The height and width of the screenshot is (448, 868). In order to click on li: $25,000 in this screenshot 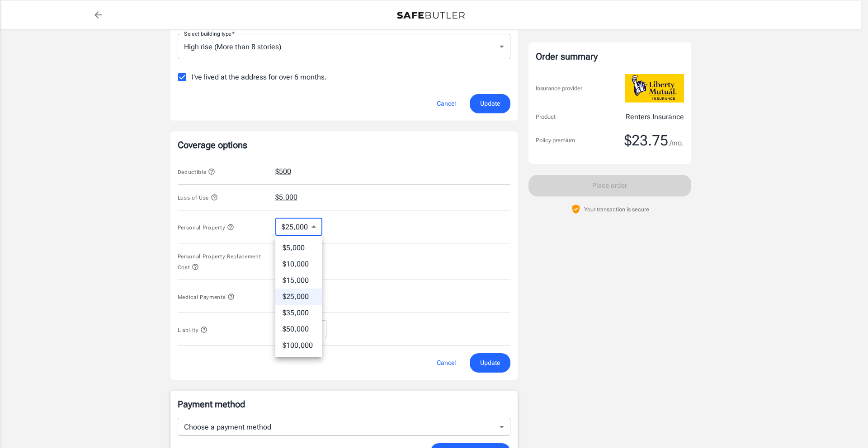, I will do `click(298, 297)`.